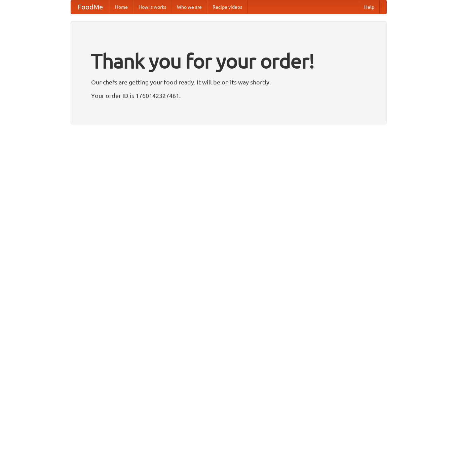 This screenshot has width=457, height=476. I want to click on p: Our chefs are getting your food ready. It will be on its way shortly., so click(229, 82).